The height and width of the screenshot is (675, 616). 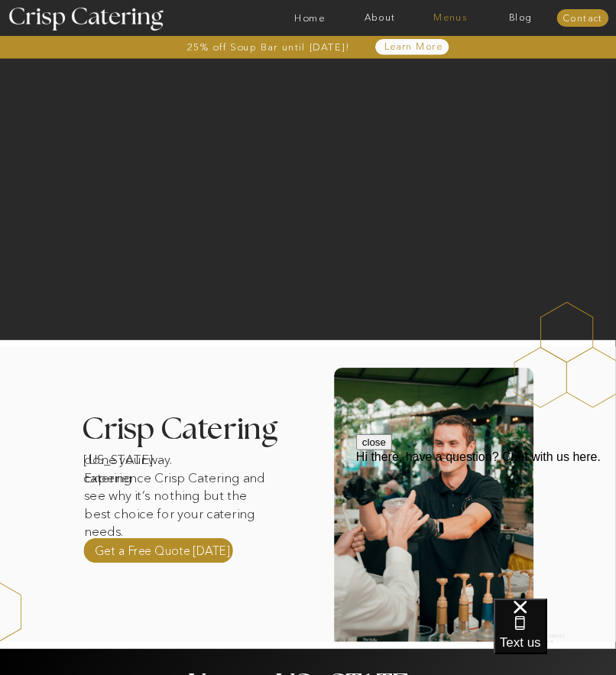 I want to click on a: Home, so click(x=310, y=18).